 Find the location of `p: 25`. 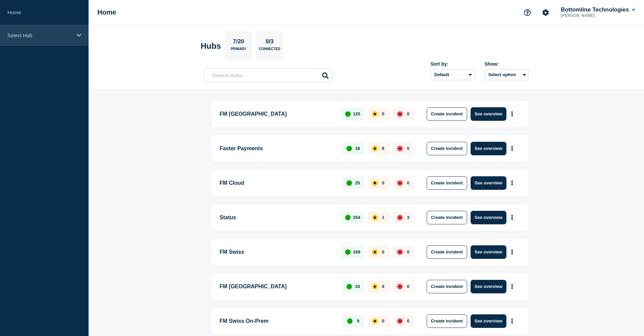

p: 25 is located at coordinates (357, 183).